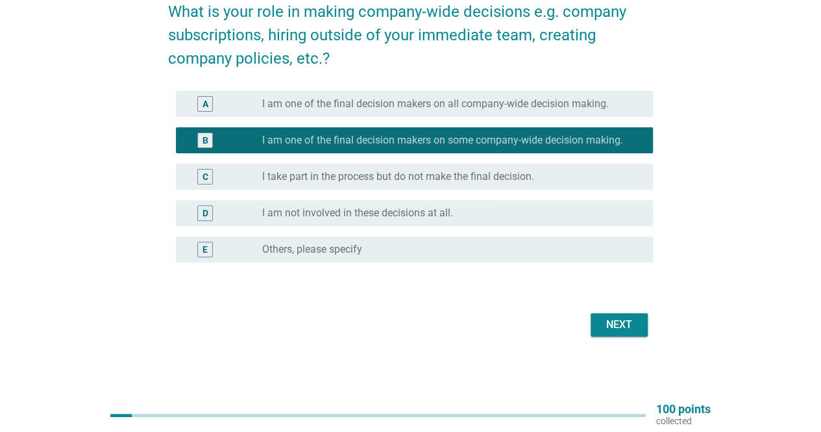  I want to click on div: C, so click(205, 177).